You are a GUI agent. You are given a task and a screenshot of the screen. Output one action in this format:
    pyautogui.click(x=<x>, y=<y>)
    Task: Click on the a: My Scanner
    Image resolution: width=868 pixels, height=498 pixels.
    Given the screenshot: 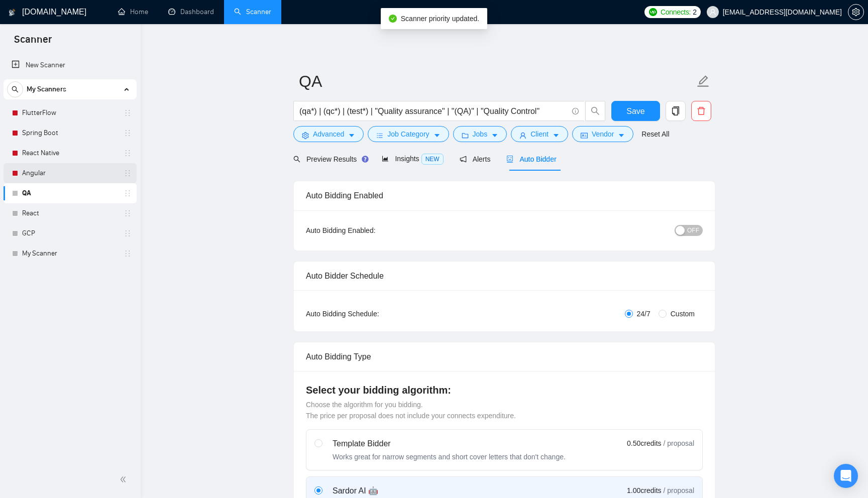 What is the action you would take?
    pyautogui.click(x=69, y=253)
    